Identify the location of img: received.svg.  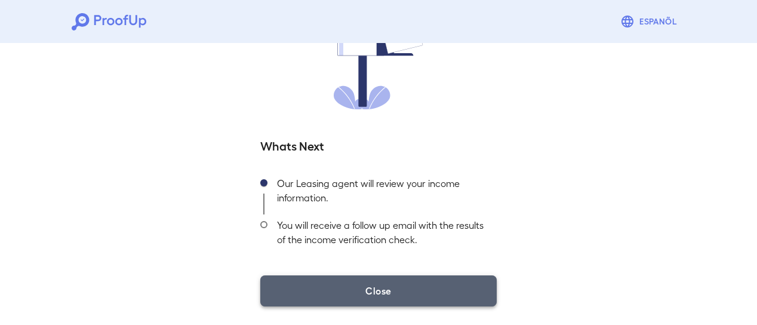
(379, 59).